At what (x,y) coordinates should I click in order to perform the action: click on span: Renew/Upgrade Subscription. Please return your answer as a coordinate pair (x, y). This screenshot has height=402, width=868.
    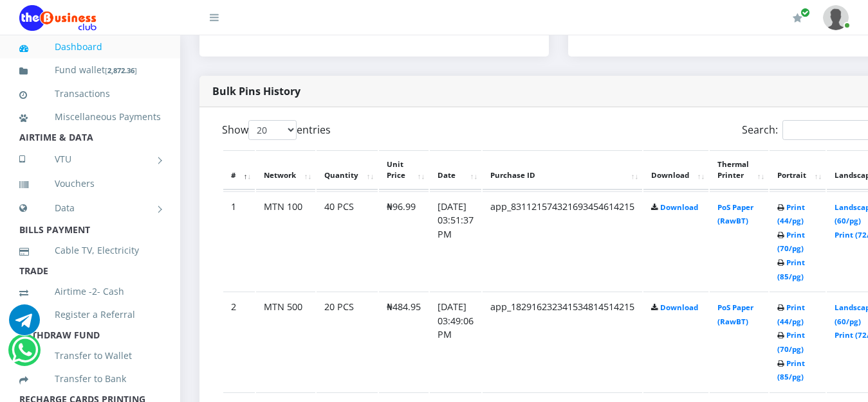
    Looking at the image, I should click on (805, 12).